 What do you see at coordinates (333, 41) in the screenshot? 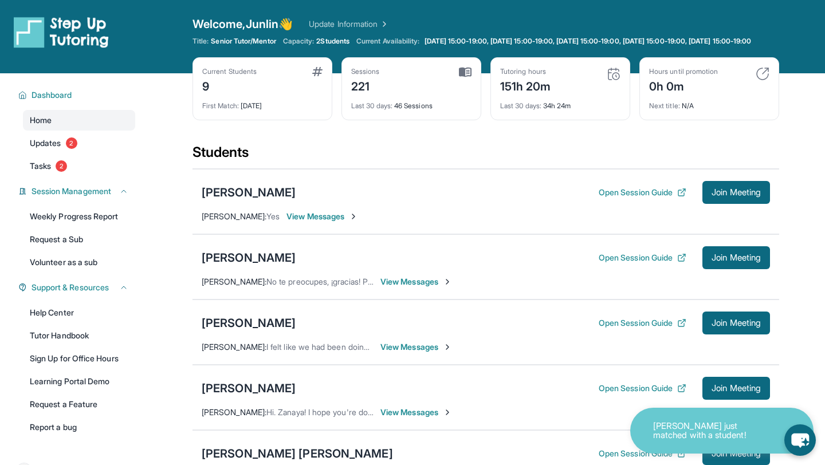
I see `span: 2 Students` at bounding box center [333, 41].